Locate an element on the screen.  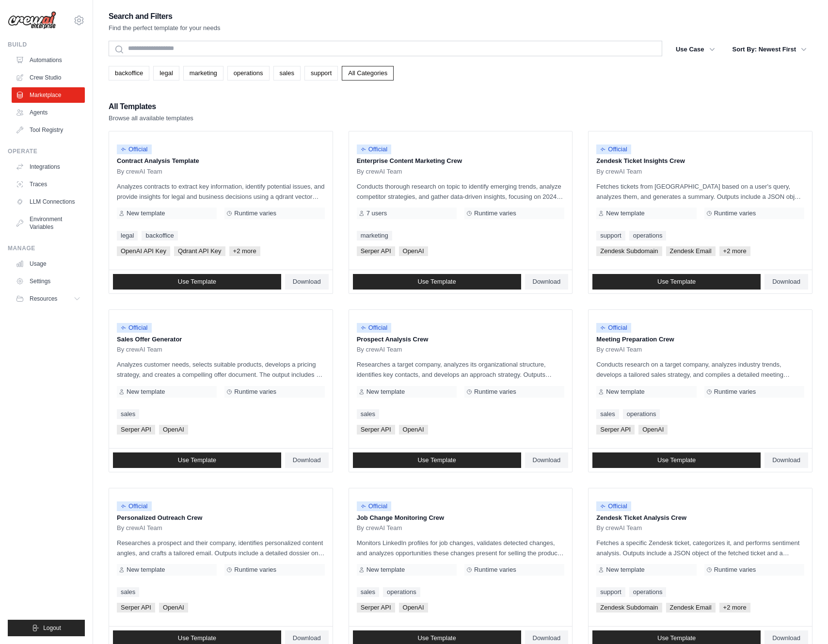
a: Settings is located at coordinates (48, 281).